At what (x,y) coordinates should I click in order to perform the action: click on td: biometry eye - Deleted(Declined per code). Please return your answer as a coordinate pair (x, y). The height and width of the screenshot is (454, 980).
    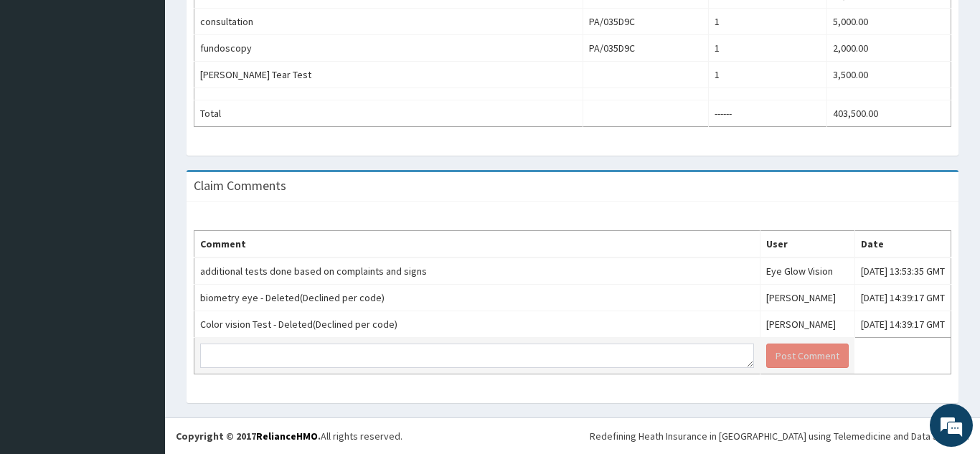
    Looking at the image, I should click on (477, 298).